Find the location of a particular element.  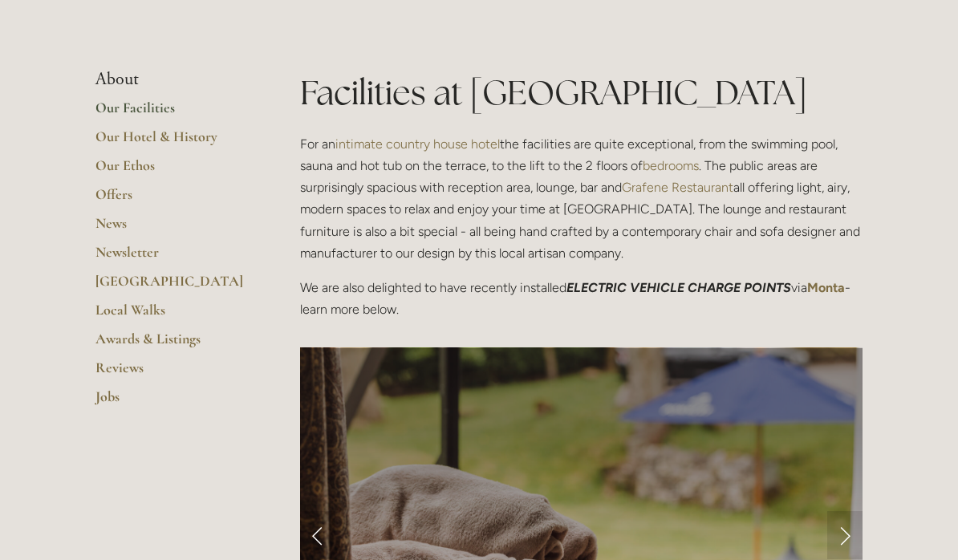

a: bedrooms is located at coordinates (671, 166).